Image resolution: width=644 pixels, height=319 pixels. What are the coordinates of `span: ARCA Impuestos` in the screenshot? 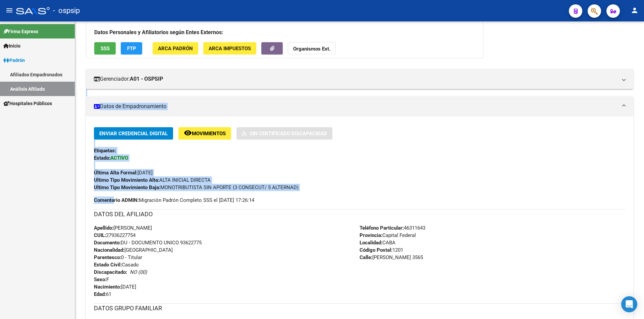 It's located at (230, 49).